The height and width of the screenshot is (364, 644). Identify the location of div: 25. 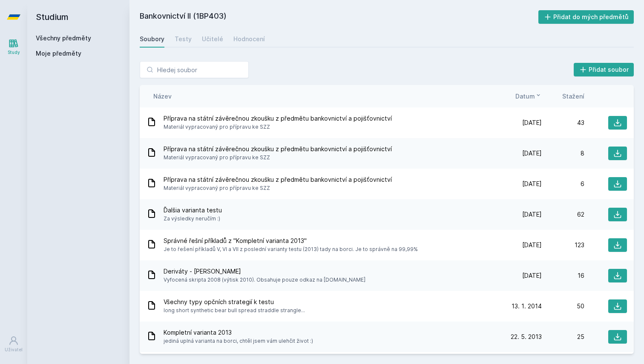
(563, 337).